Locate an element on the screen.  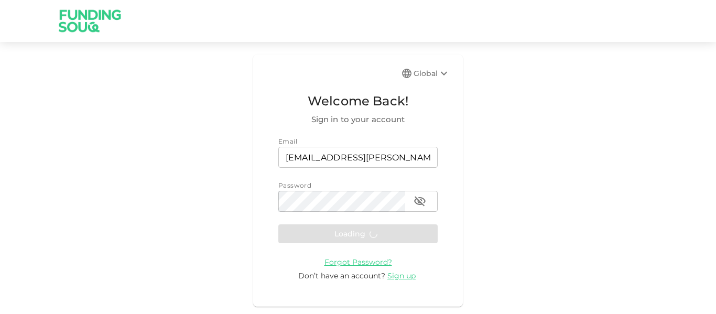
span: Welcome Back! is located at coordinates (358, 101).